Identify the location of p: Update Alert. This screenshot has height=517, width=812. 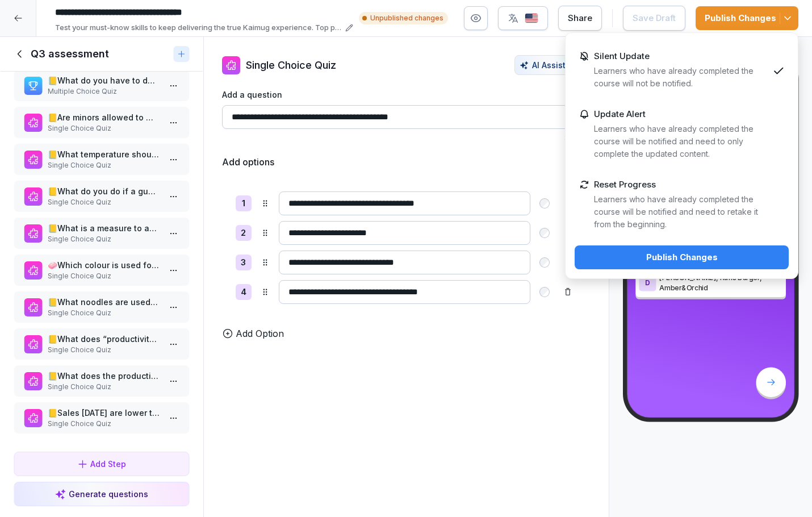
(620, 114).